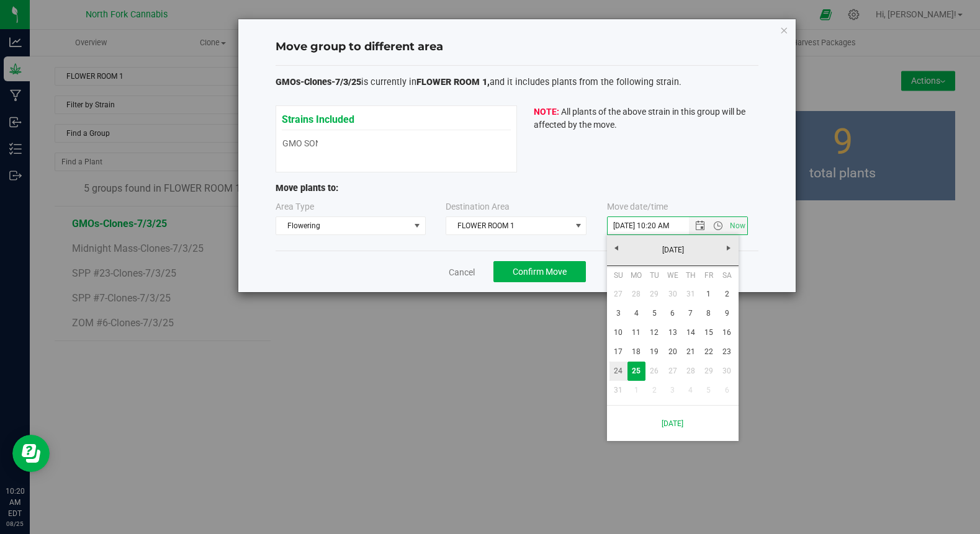 The width and height of the screenshot is (980, 534). What do you see at coordinates (718, 226) in the screenshot?
I see `span: Open the time view` at bounding box center [718, 226].